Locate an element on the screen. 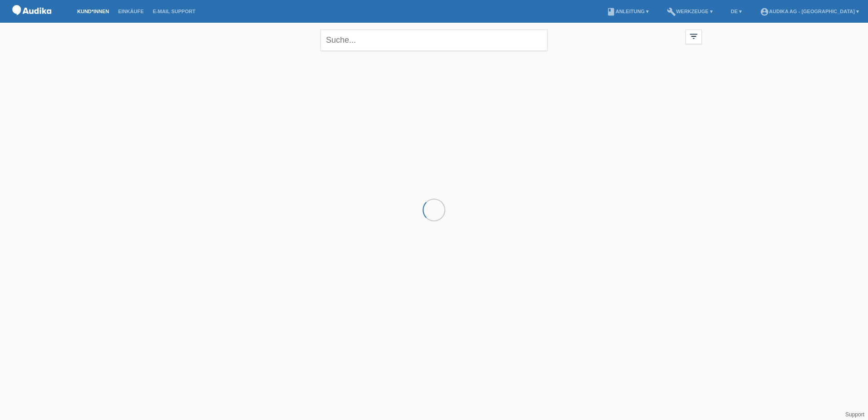 Image resolution: width=868 pixels, height=420 pixels. i: filter_list is located at coordinates (693, 37).